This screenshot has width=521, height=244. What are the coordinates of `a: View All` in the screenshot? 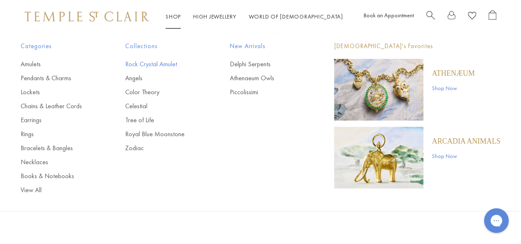 It's located at (56, 190).